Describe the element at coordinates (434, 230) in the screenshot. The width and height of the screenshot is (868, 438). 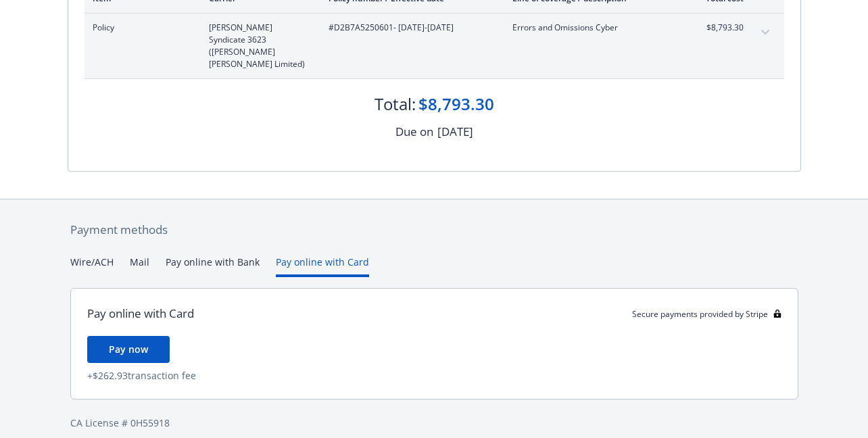
I see `div: Payment methods` at that location.